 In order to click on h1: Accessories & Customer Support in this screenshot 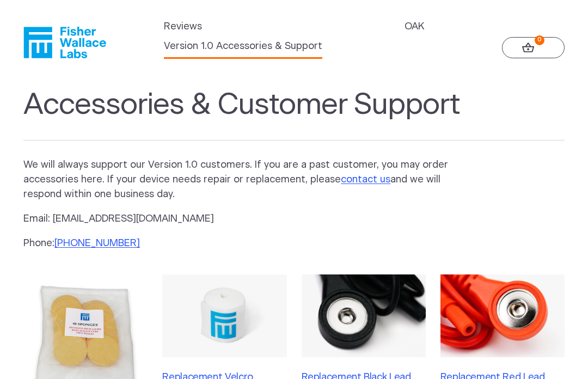, I will do `click(294, 114)`.